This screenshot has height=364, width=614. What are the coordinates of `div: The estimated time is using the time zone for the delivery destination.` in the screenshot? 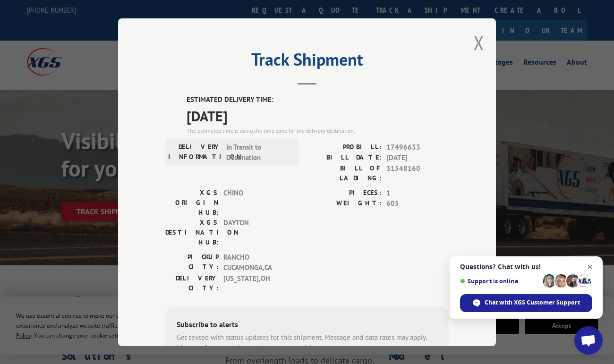 It's located at (318, 130).